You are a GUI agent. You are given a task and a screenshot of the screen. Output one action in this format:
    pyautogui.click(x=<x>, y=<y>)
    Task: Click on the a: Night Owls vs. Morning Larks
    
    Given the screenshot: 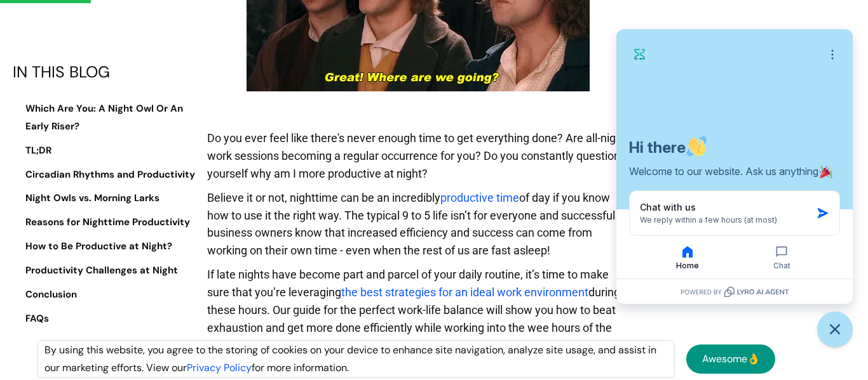 What is the action you would take?
    pyautogui.click(x=105, y=199)
    